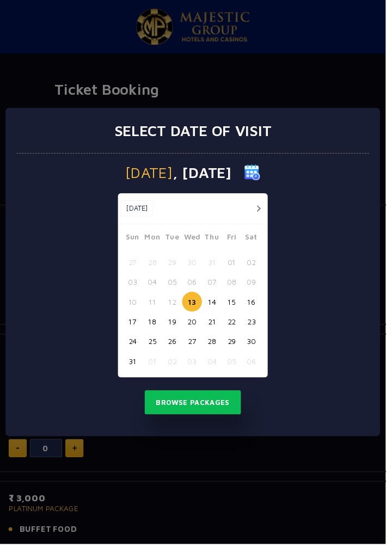  What do you see at coordinates (155, 306) in the screenshot?
I see `button: 11` at bounding box center [155, 306].